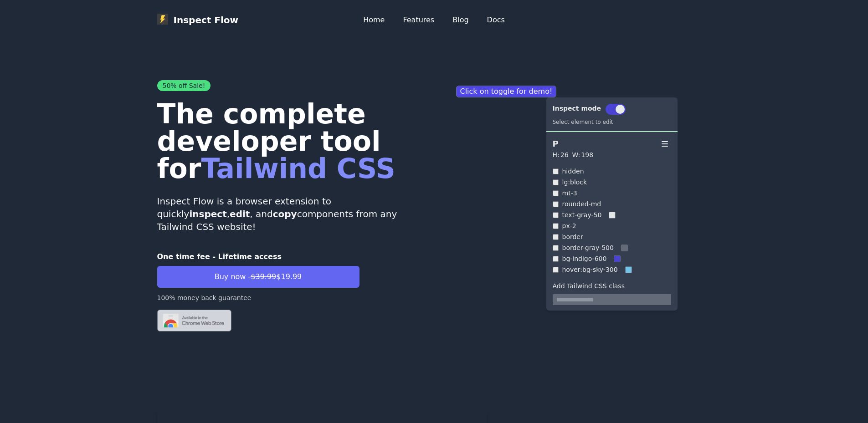  Describe the element at coordinates (258, 257) in the screenshot. I see `p: One time fee - Lifetime access` at that location.